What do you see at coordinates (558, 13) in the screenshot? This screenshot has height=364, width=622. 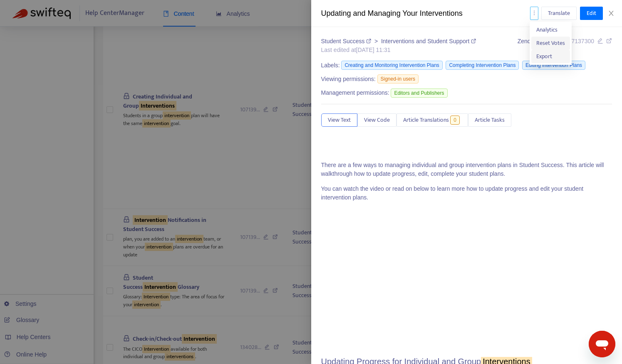 I see `button: Translate` at bounding box center [558, 13].